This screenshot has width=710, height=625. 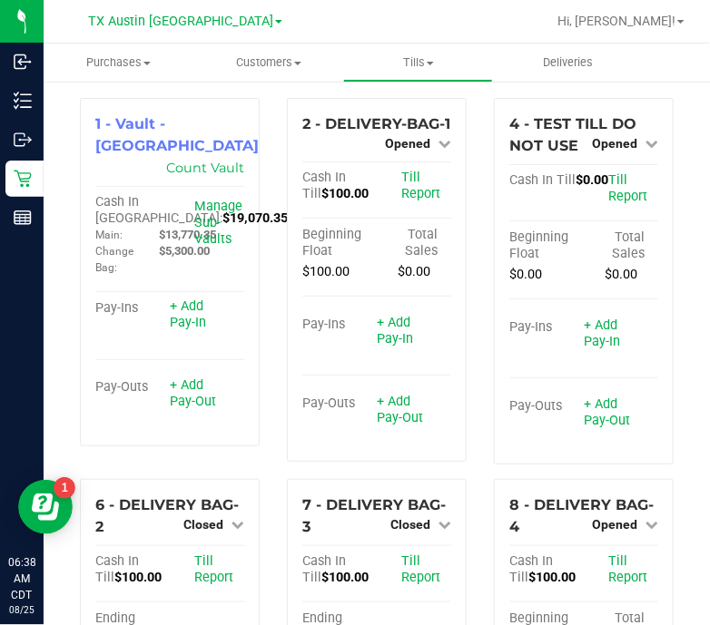 What do you see at coordinates (23, 179) in the screenshot?
I see `inline-svg: Retail` at bounding box center [23, 179].